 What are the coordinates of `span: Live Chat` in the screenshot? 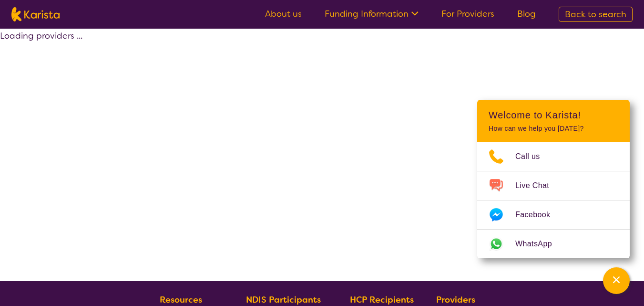 It's located at (538, 186).